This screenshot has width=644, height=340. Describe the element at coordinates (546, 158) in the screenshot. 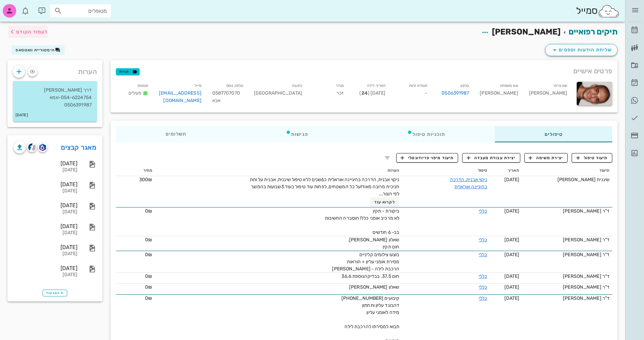

I see `span: יצירת משימה` at that location.